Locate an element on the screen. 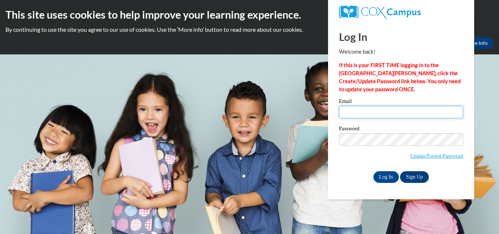 The height and width of the screenshot is (234, 499). label: Password is located at coordinates (401, 130).